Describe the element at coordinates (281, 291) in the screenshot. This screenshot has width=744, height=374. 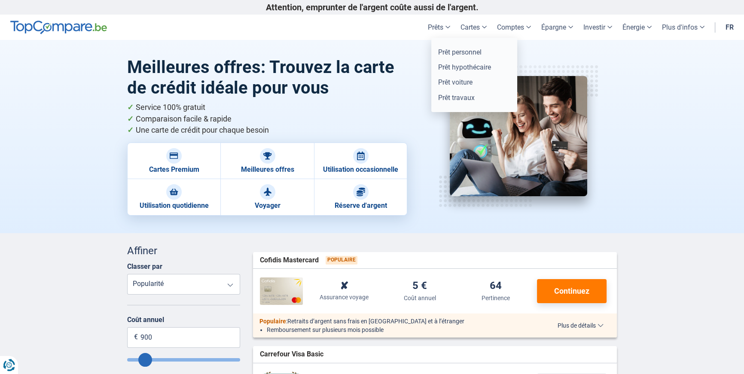
I see `img: Cofidis` at that location.